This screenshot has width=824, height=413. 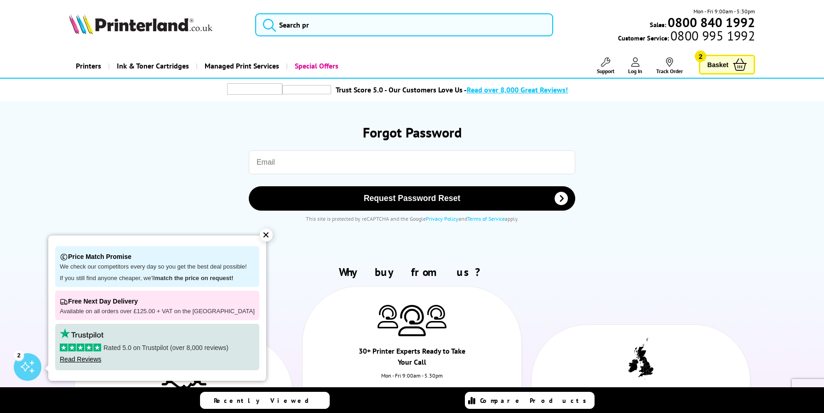 I want to click on span: Recently Viewed, so click(x=266, y=401).